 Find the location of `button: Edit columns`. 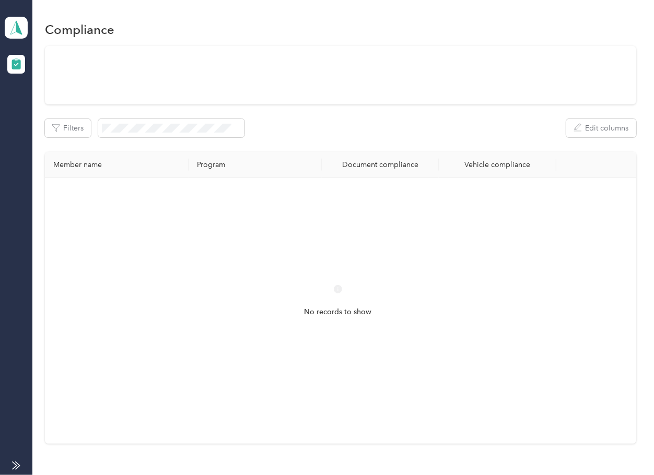

button: Edit columns is located at coordinates (601, 128).